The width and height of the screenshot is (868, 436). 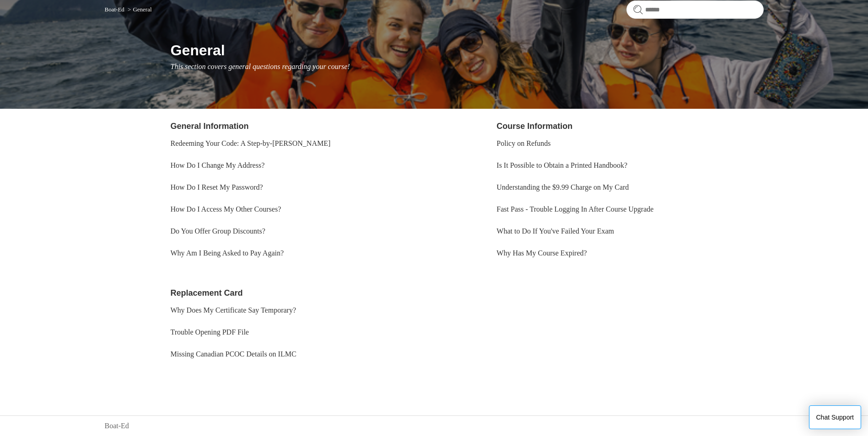 I want to click on a: Fast Pass - Trouble Logging In After Course Upgrade, so click(x=575, y=209).